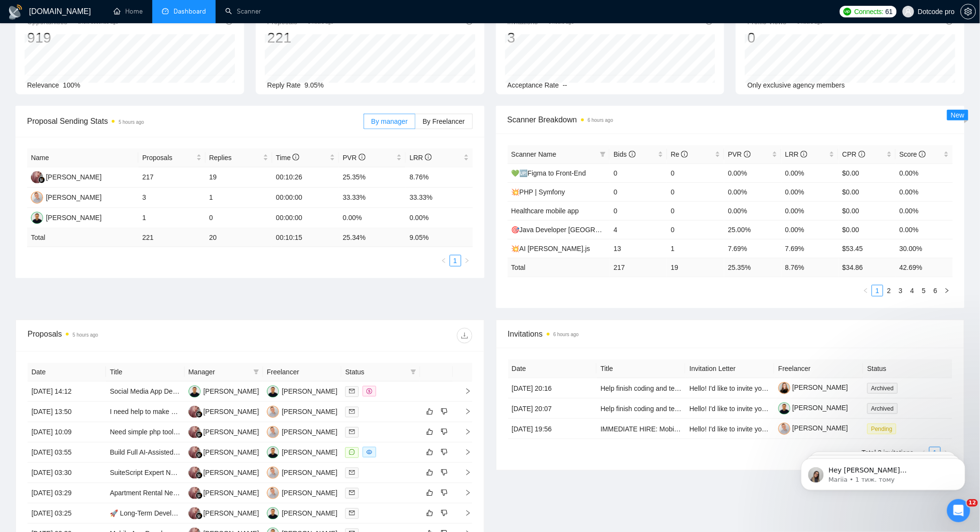  I want to click on img: logo, so click(15, 12).